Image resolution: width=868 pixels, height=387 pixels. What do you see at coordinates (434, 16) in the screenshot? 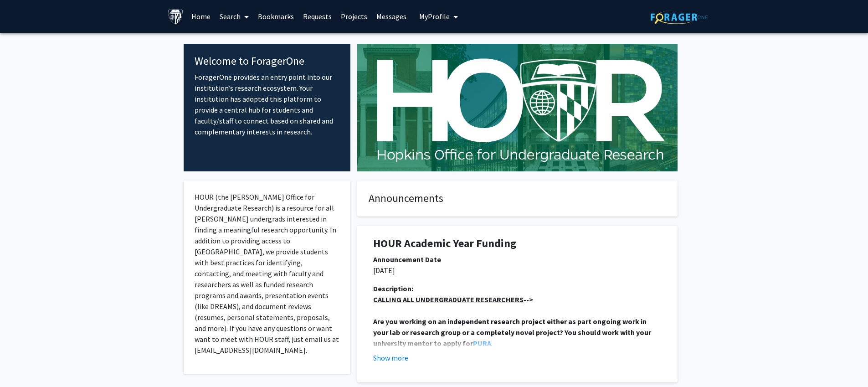
I see `span: My Profile` at bounding box center [434, 16].